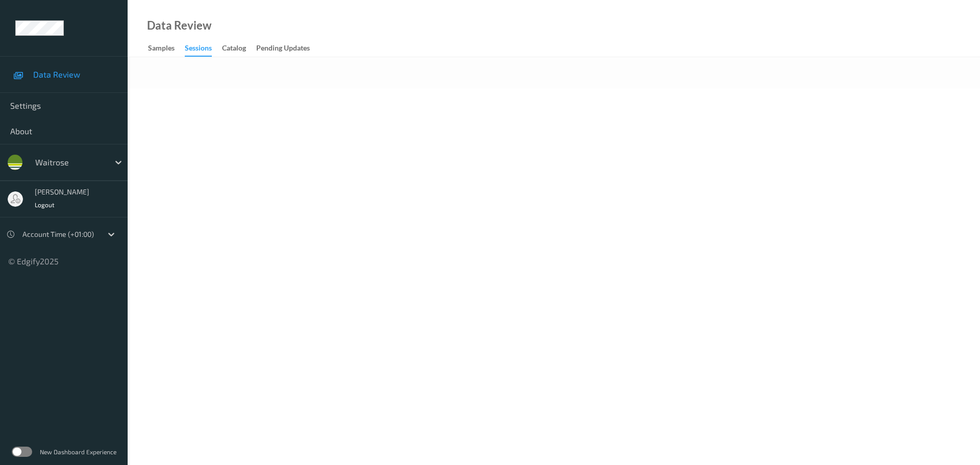 This screenshot has height=465, width=980. I want to click on div: Pending Updates, so click(283, 49).